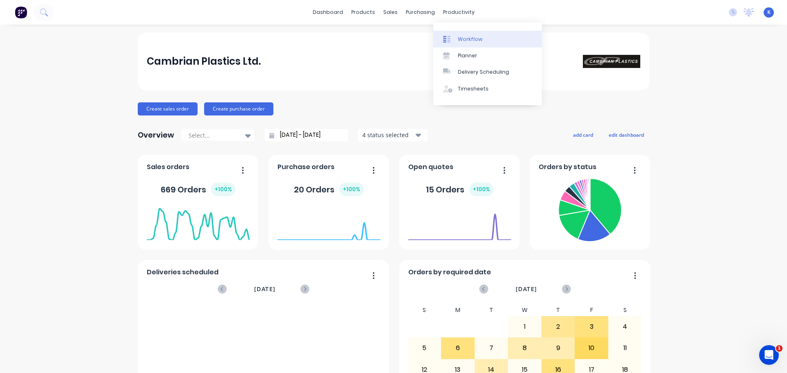 This screenshot has width=787, height=373. Describe the element at coordinates (558, 348) in the screenshot. I see `div: 9` at that location.